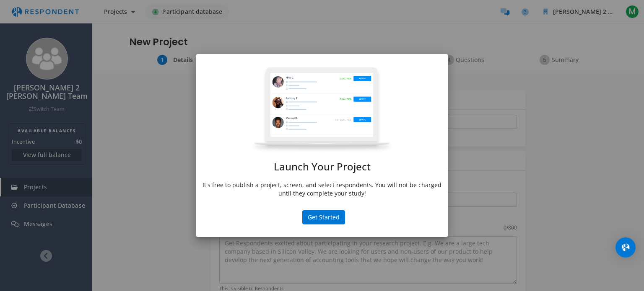 This screenshot has height=291, width=644. I want to click on img: project-modal.png, so click(322, 110).